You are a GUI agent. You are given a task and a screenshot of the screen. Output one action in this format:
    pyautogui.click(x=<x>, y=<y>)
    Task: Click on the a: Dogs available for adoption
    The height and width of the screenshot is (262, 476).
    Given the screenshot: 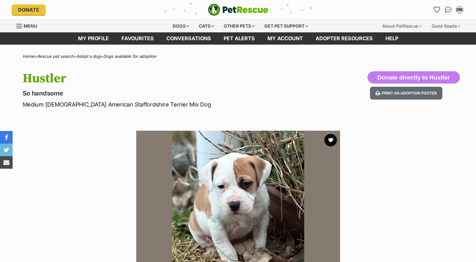 What is the action you would take?
    pyautogui.click(x=130, y=56)
    